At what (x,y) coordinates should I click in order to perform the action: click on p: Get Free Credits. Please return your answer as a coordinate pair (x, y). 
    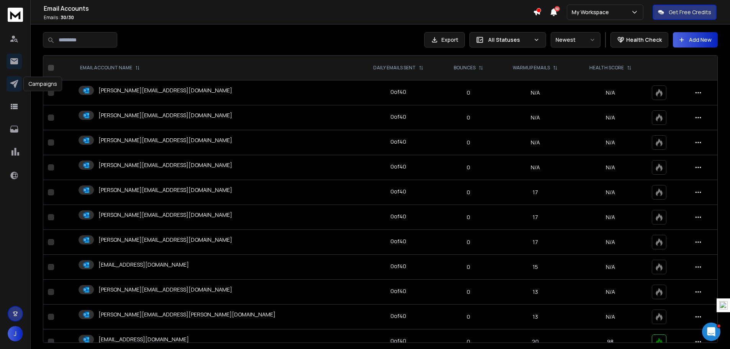
    Looking at the image, I should click on (689, 12).